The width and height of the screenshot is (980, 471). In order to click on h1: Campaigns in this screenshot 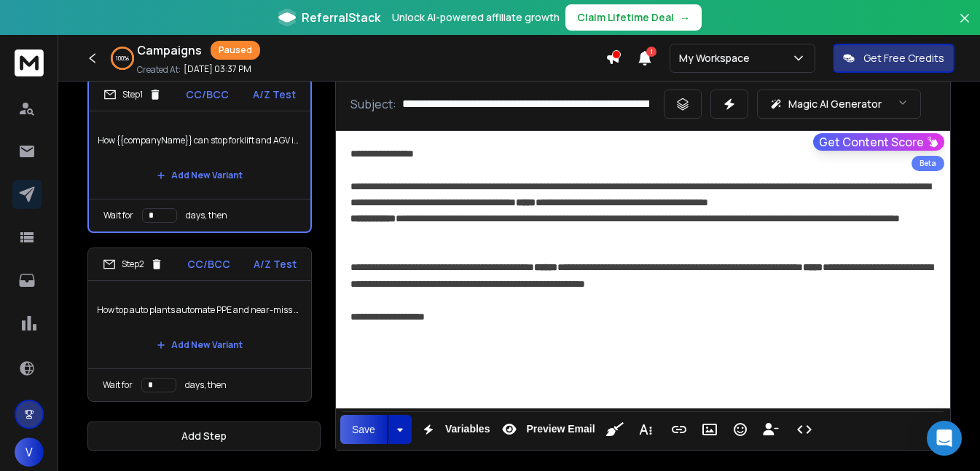, I will do `click(169, 51)`.